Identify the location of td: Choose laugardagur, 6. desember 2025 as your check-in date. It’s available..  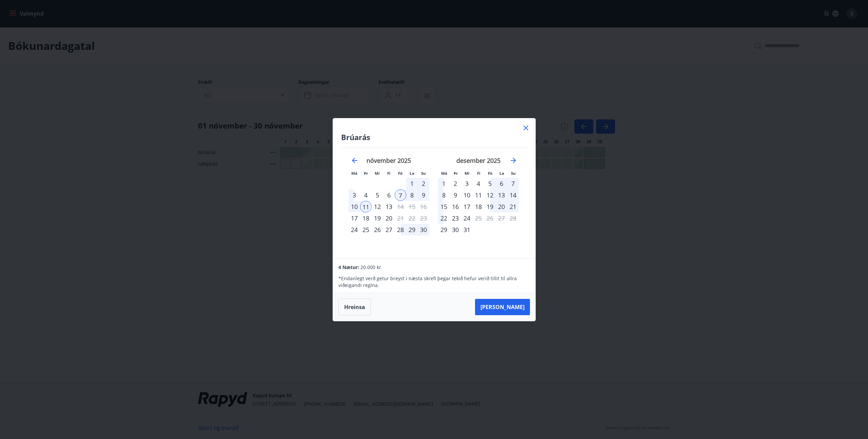
(502, 184).